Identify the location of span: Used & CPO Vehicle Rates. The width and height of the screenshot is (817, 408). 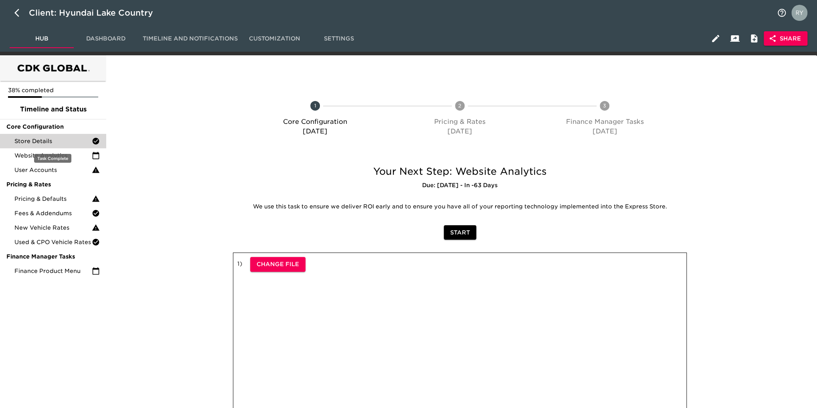
(53, 242).